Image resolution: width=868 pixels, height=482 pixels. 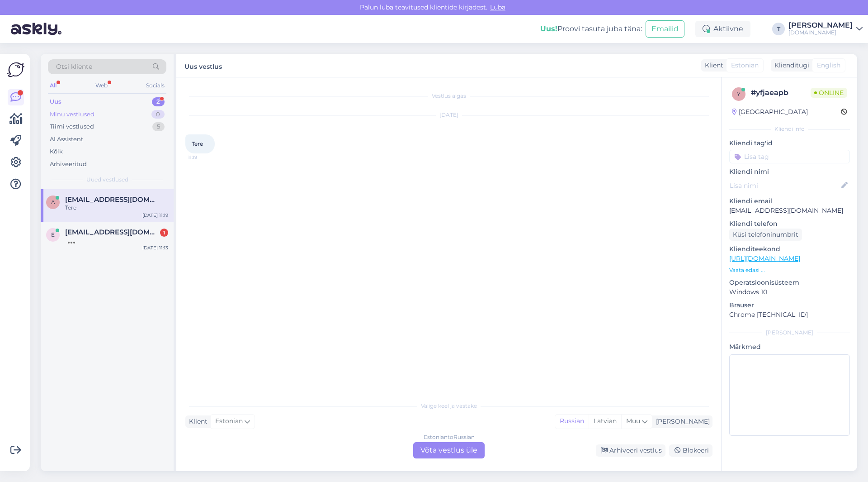 What do you see at coordinates (158, 127) in the screenshot?
I see `div: 5` at bounding box center [158, 127].